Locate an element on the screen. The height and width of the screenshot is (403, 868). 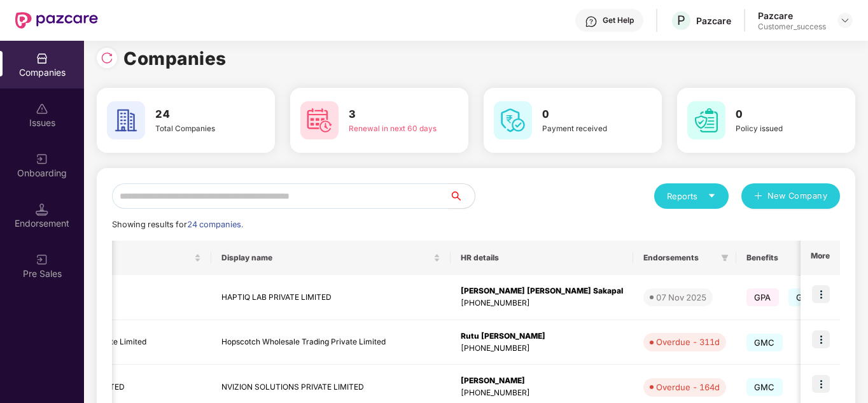
img: svg+xml;base64,PHN2ZyBpZD0iUmVsb2FkLTMyeDMyIiB4bWxucz0iaHR0cDovL3d3dy53My5vcmcvMjAwMC9zdmciIHdpZH... is located at coordinates (107, 58).